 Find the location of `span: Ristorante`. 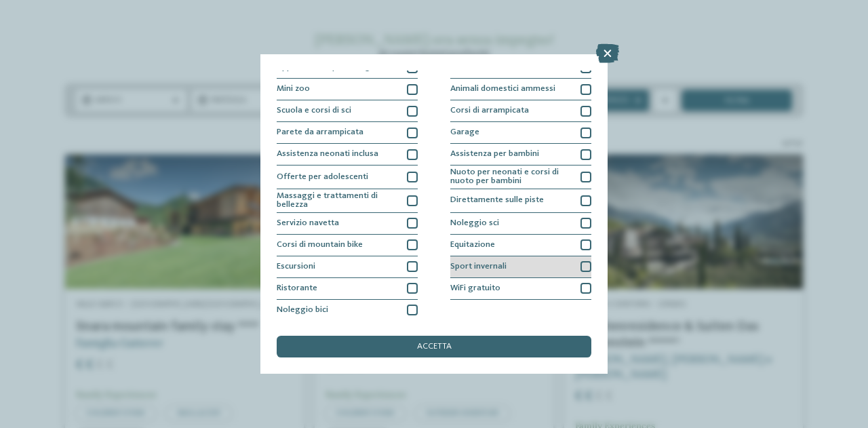

span: Ristorante is located at coordinates (297, 288).